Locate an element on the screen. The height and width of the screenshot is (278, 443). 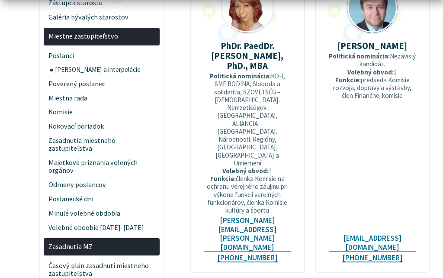
span: Poverený poslanec is located at coordinates (101, 84).